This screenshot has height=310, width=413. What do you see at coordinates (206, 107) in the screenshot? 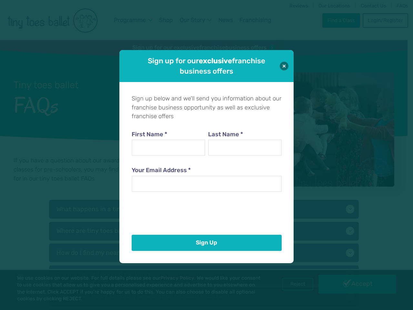
I see `p: Sign up below and we'll send you information about our franchise business opportunity as well as ...` at bounding box center [206, 107].